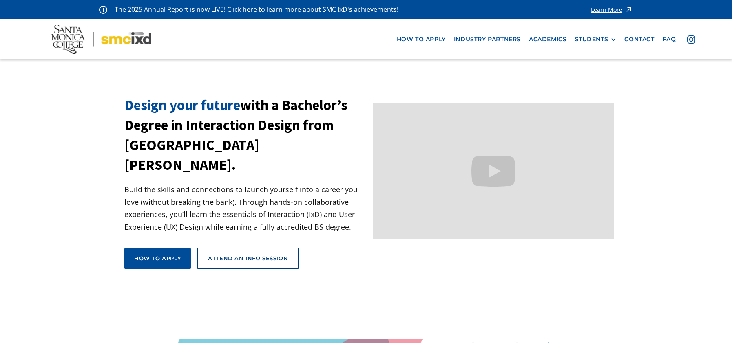 The height and width of the screenshot is (343, 732). I want to click on a: Attend an Info Session, so click(248, 259).